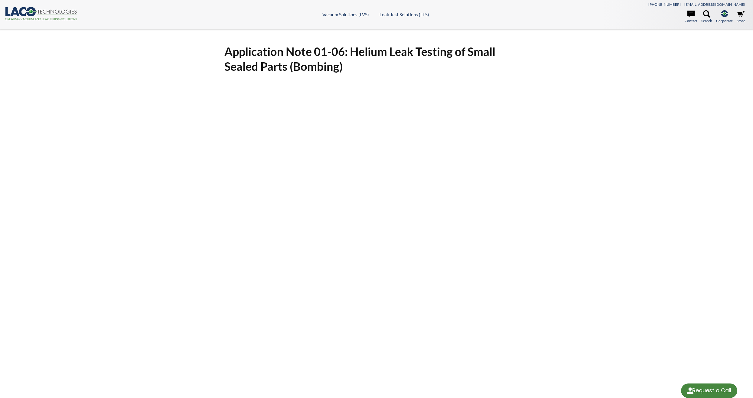 This screenshot has height=398, width=753. I want to click on a: Search, so click(706, 17).